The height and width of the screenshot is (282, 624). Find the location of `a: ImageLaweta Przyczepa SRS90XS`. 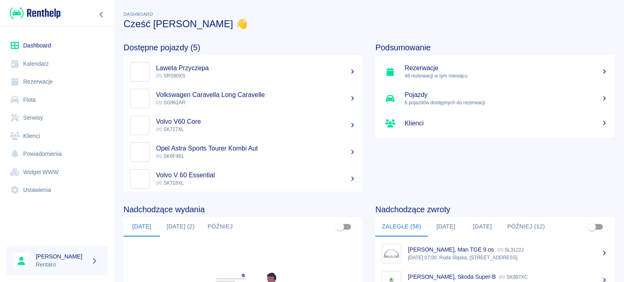

a: ImageLaweta Przyczepa SRS90XS is located at coordinates (243, 72).